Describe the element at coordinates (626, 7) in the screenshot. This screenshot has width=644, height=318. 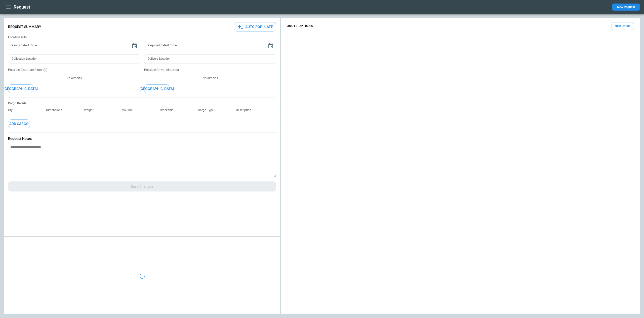
I see `button: New Request` at that location.